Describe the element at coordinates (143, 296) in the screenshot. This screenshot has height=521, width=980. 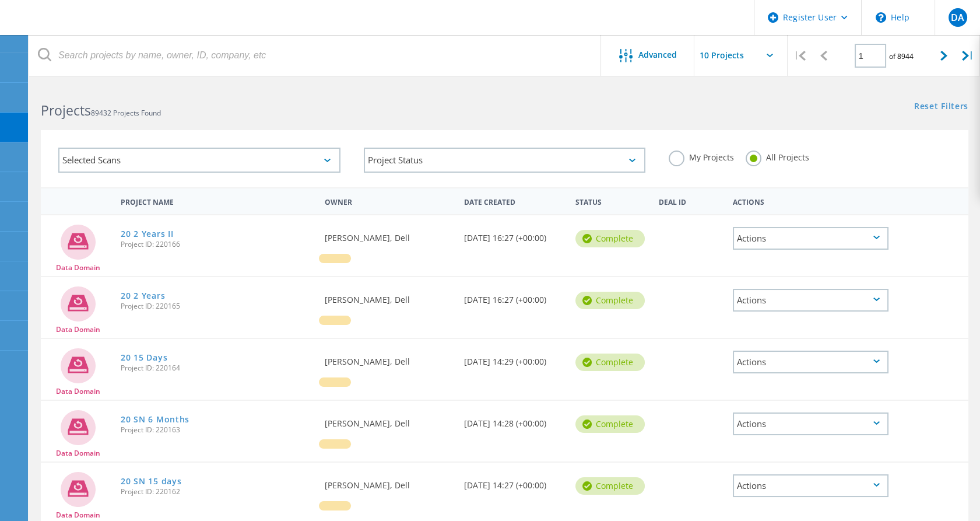
I see `a: 20 2 Years` at that location.